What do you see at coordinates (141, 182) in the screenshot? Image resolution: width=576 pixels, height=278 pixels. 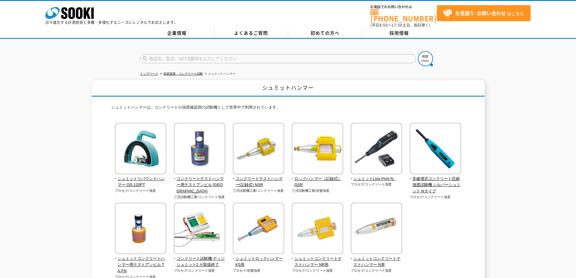 I see `span: シュミットリバウンドハンマー OS-120PT` at bounding box center [141, 182].